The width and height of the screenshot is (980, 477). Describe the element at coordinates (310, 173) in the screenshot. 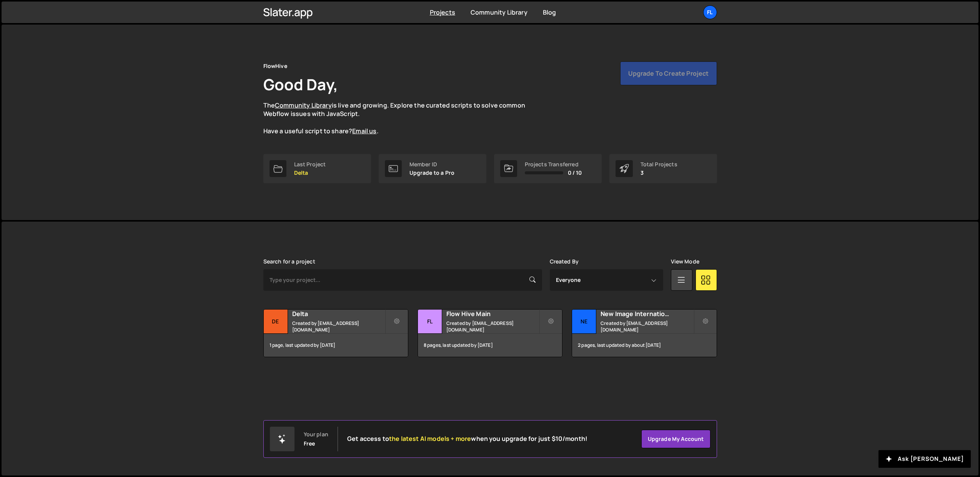

I see `p: Delta` at that location.